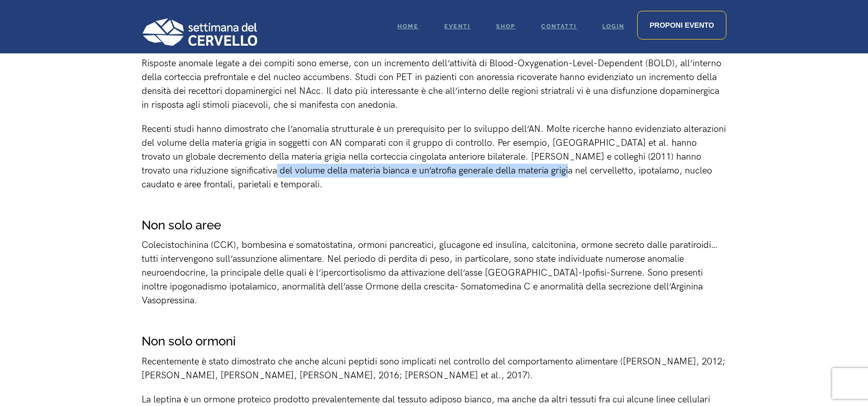 Image resolution: width=868 pixels, height=406 pixels. Describe the element at coordinates (434, 341) in the screenshot. I see `h3: Non solo ormoni` at that location.